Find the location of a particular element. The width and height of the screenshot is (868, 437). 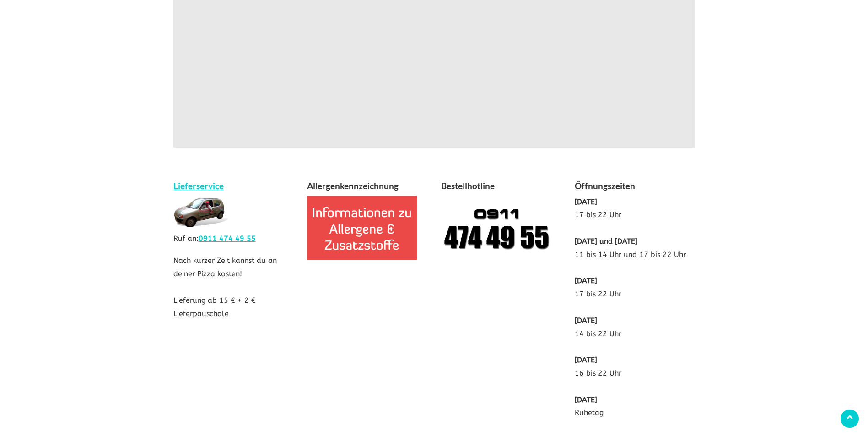

div: Nach kurzer Zeit kannst du an deiner Pizza kosten! Lieferung ab 15 € + 2 € Lieferpauschale is located at coordinates (234, 254).